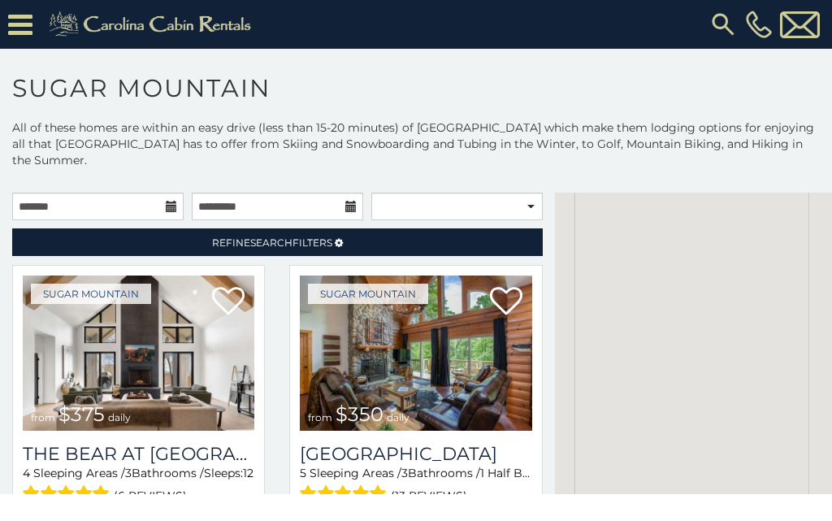 The image size is (832, 521). Describe the element at coordinates (415, 352) in the screenshot. I see `a: Grouse Moor Lodge from $350 daily` at that location.